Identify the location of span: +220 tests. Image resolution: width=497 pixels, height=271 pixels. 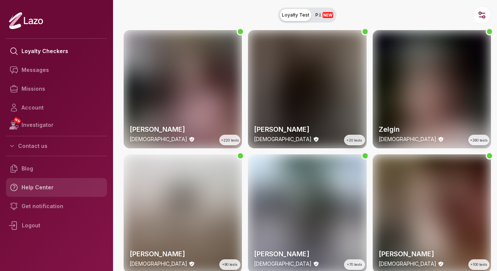
(230, 140).